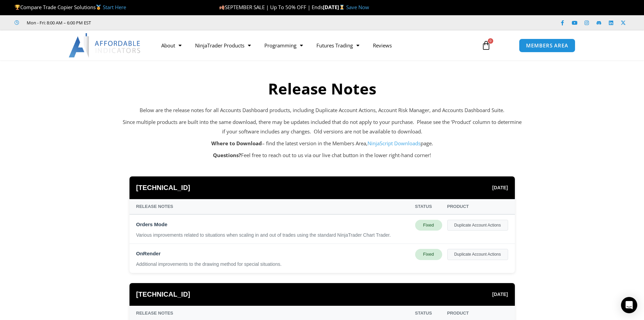  Describe the element at coordinates (338, 45) in the screenshot. I see `a: Futures Trading` at that location.